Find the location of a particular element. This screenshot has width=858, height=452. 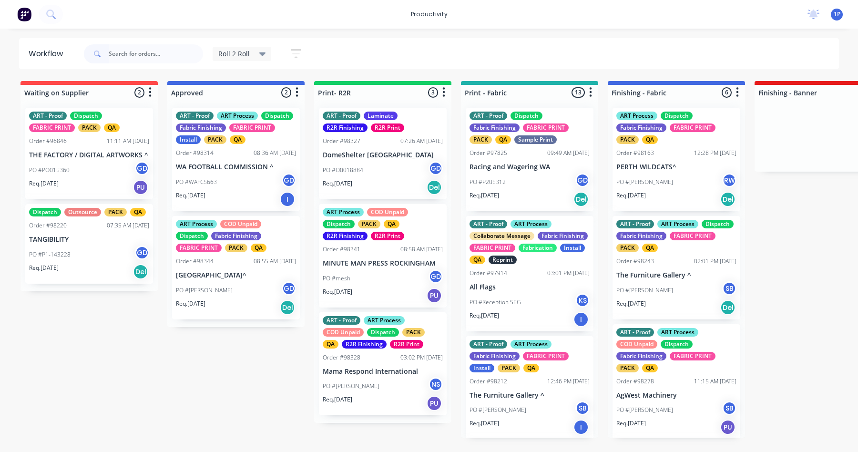

img: Factory is located at coordinates (24, 14).